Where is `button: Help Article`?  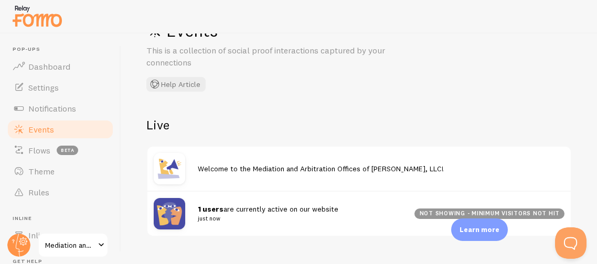
button: Help Article is located at coordinates (176, 84).